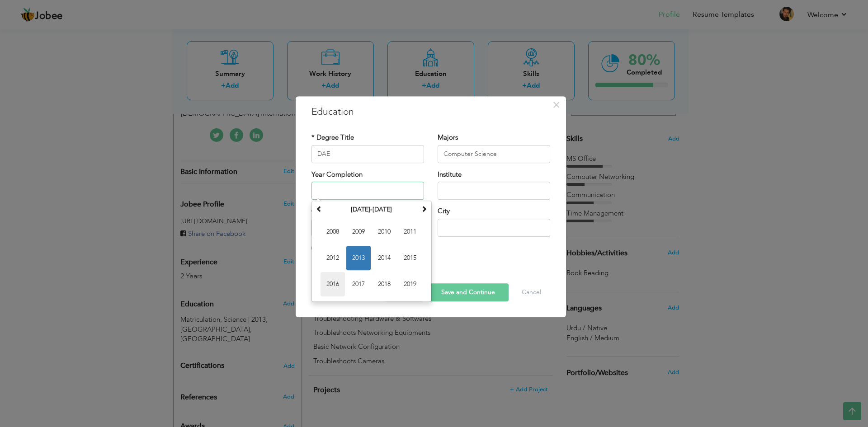 Image resolution: width=868 pixels, height=427 pixels. I want to click on span: 2018, so click(385, 285).